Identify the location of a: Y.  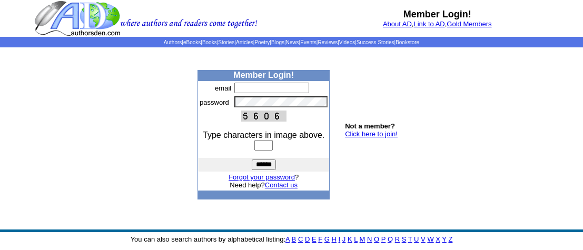
(444, 239).